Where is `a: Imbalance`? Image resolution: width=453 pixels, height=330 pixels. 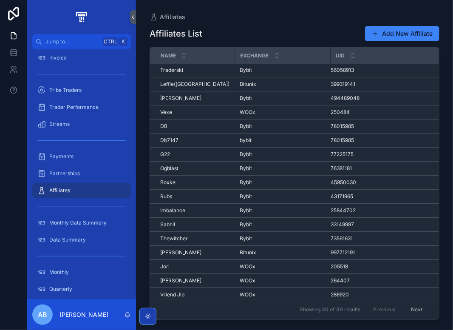
a: Imbalance is located at coordinates (195, 210).